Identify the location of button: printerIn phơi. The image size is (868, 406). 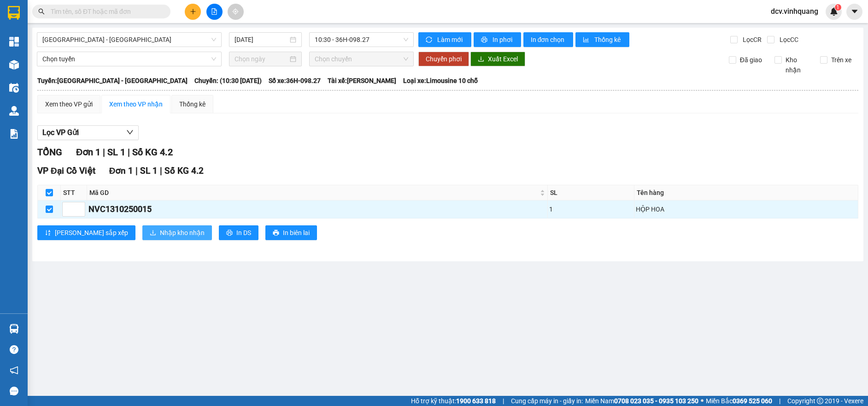
(497, 40).